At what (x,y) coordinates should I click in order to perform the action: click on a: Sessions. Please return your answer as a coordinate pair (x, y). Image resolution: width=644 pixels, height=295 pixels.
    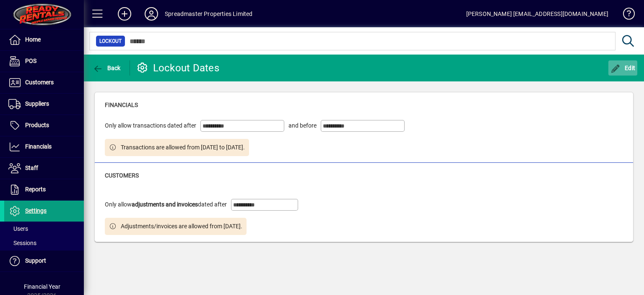
    Looking at the image, I should click on (44, 242).